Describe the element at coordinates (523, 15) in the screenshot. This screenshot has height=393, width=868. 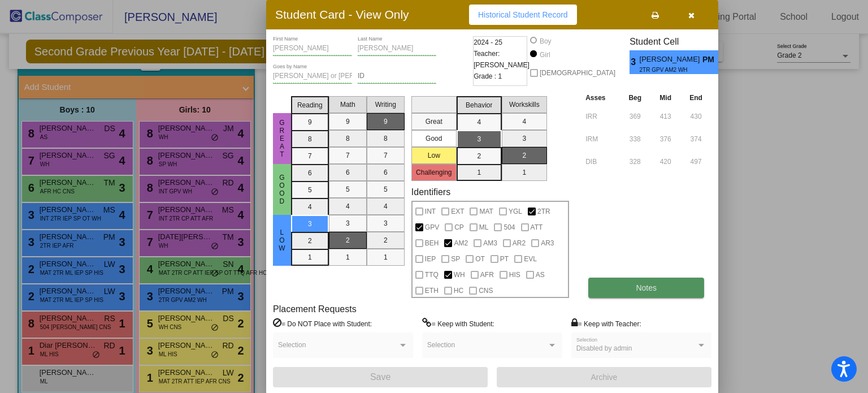
I see `button: Historical Student Record` at that location.